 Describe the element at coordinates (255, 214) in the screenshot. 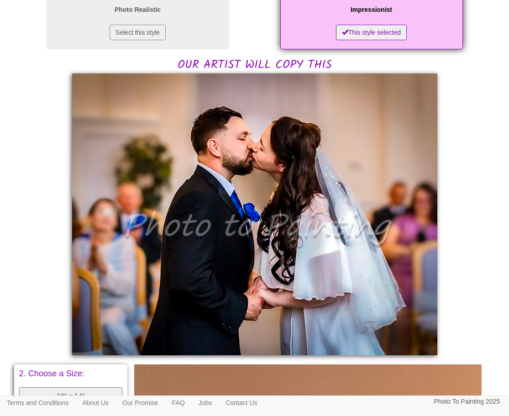

I see `img: Boyce, please would you:` at that location.